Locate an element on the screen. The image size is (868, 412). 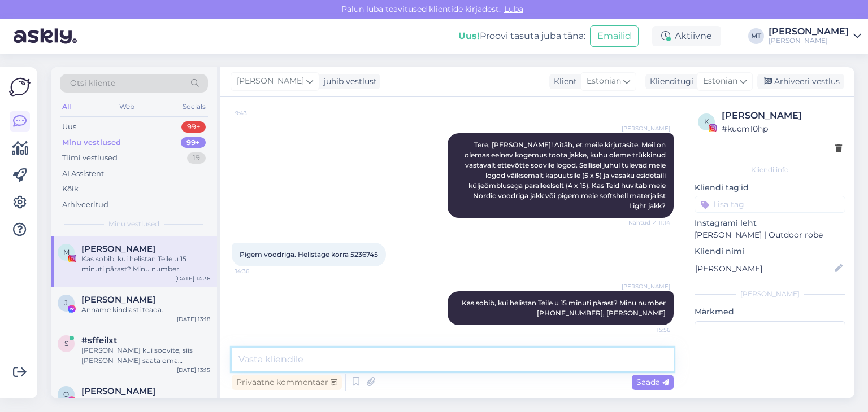
div: # kucm10hp is located at coordinates (781, 129).